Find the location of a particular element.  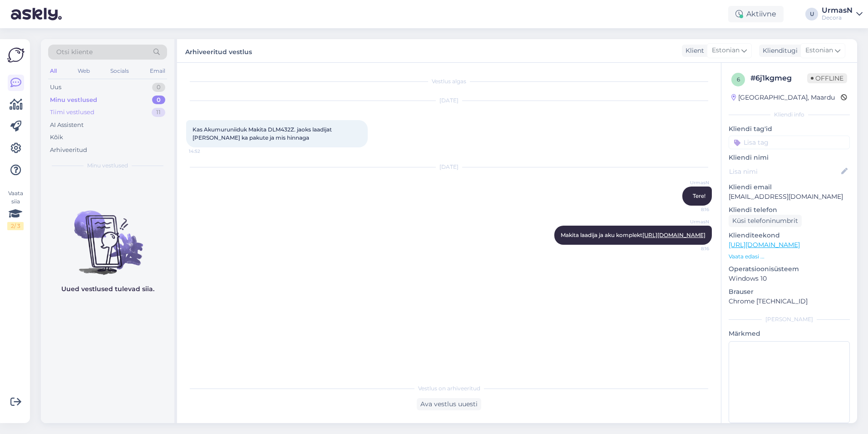

span: 6 is located at coordinates (738, 79).